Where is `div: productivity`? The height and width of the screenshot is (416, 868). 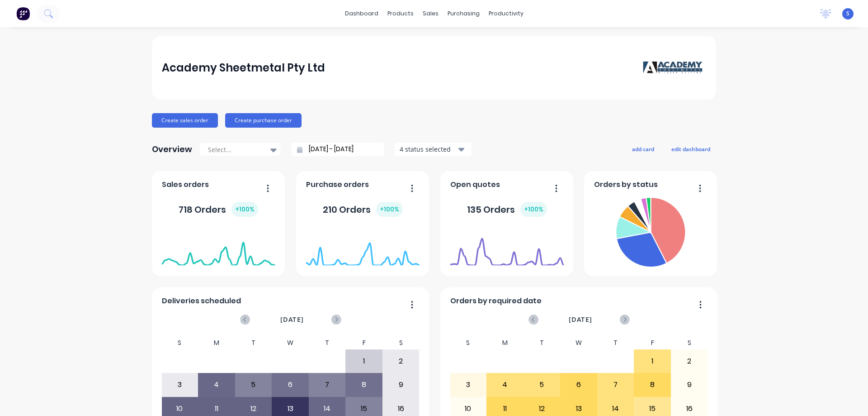
div: productivity is located at coordinates (506, 13).